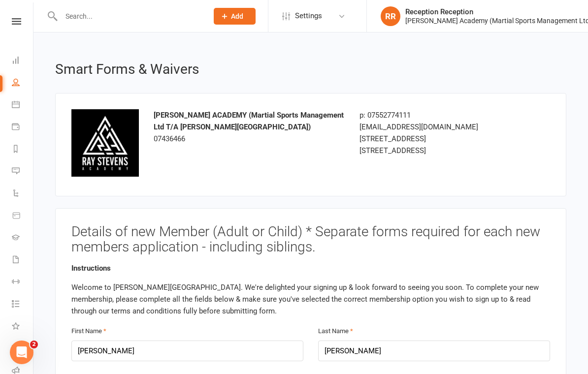  Describe the element at coordinates (23, 127) in the screenshot. I see `a: Payments` at that location.